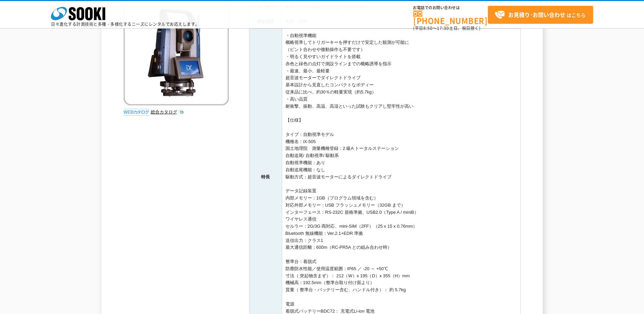 Image resolution: width=644 pixels, height=314 pixels. What do you see at coordinates (428, 28) in the screenshot?
I see `span: 8:50` at bounding box center [428, 28].